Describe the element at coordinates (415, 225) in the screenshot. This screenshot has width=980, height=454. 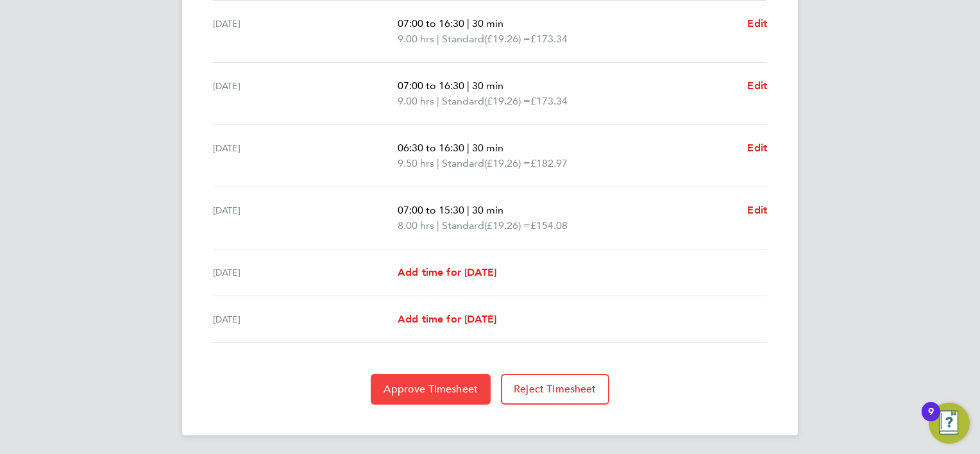
I see `span: 8.00 hrs` at that location.